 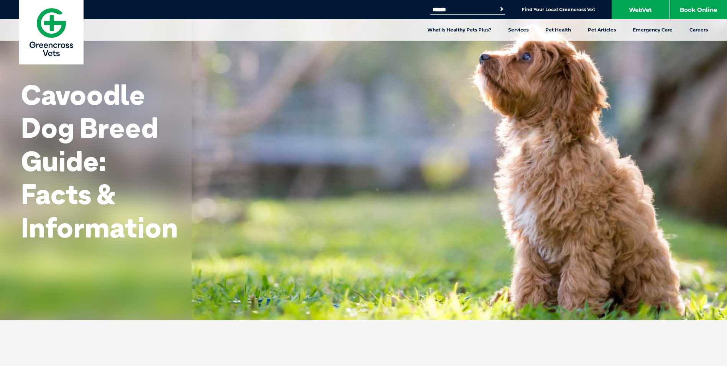 I want to click on a: What is Healthy Pets Plus?, so click(x=459, y=30).